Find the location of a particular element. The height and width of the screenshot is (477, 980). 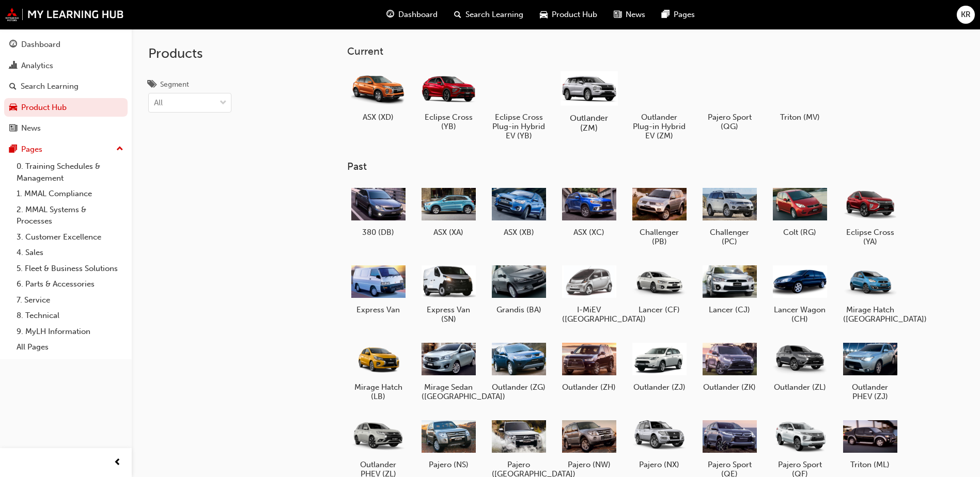

a: Product Hub is located at coordinates (66, 108).